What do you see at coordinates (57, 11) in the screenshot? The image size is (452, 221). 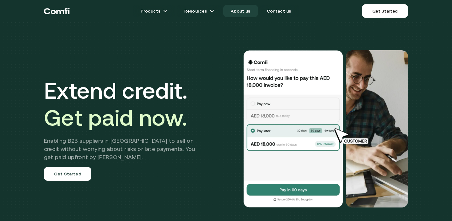 I see `a: Return to the top of the Comfi home page` at bounding box center [57, 11].